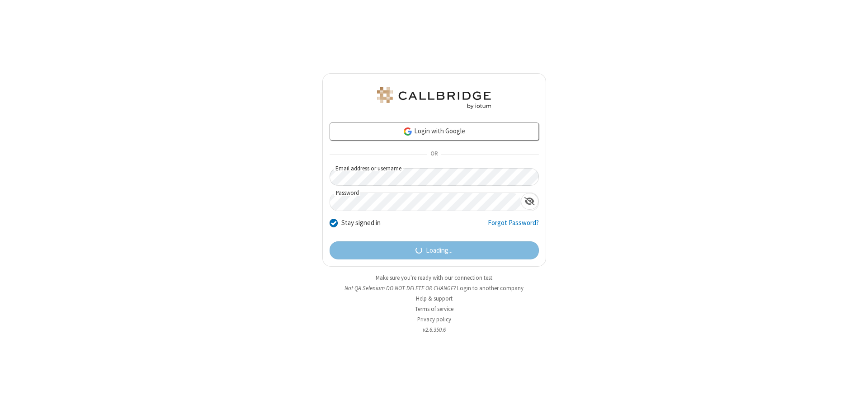 The width and height of the screenshot is (868, 414). I want to click on a: Help & support, so click(434, 298).